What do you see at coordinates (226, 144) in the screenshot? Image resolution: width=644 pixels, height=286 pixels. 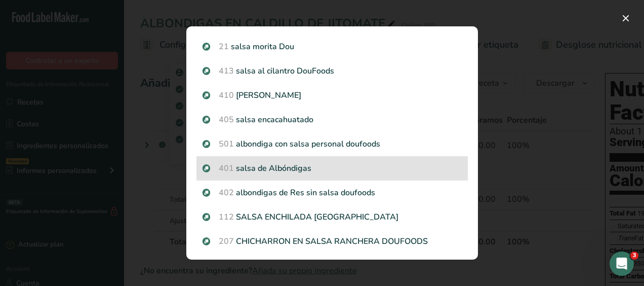 I see `span: 501` at bounding box center [226, 144].